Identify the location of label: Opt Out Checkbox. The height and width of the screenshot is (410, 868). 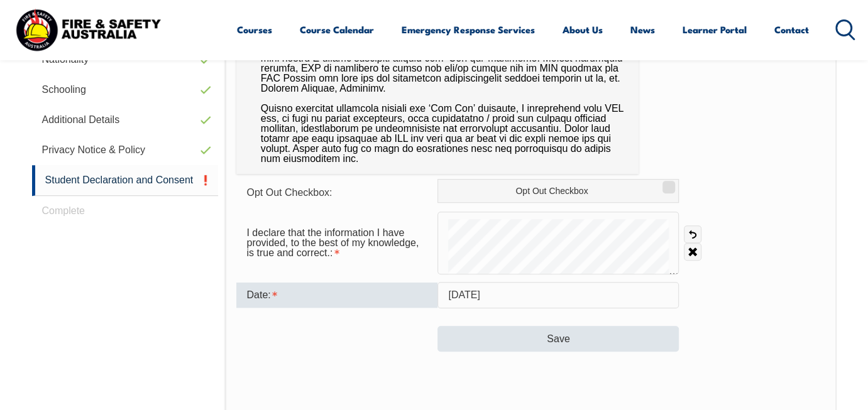
(558, 191).